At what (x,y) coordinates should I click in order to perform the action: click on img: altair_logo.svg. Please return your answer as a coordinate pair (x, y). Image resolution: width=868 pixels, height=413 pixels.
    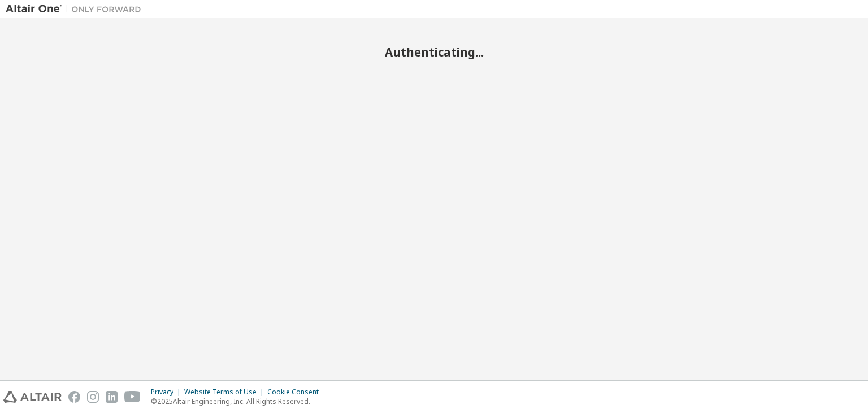
    Looking at the image, I should click on (32, 397).